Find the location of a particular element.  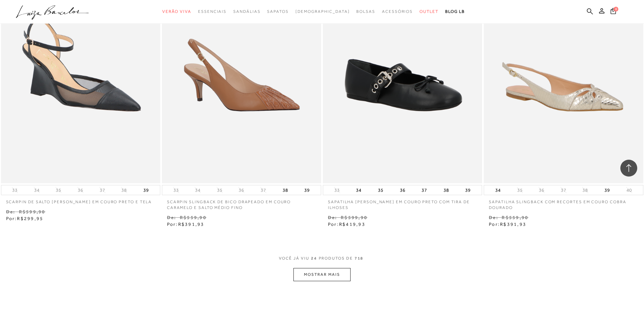

span: 718 is located at coordinates (359, 262).